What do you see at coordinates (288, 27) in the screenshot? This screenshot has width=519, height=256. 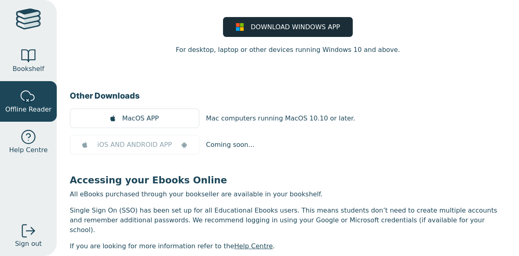 I see `a: DOWNLOAD WINDOWS APP` at bounding box center [288, 27].